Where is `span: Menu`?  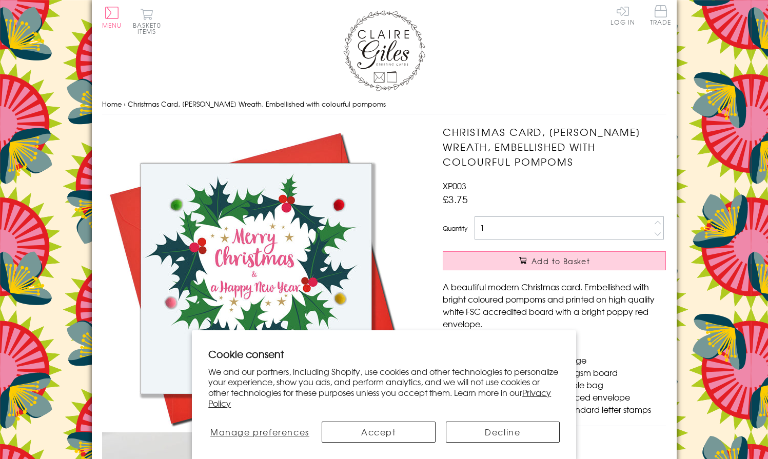 span: Menu is located at coordinates (112, 25).